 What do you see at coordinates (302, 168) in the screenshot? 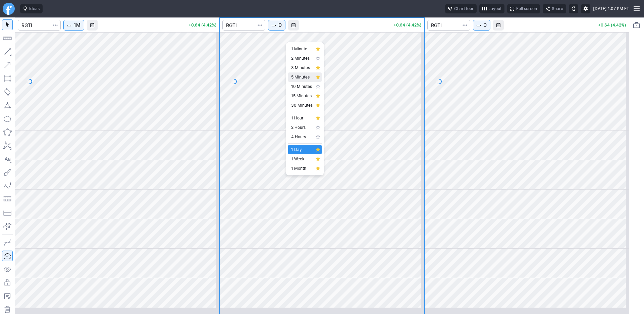
I see `span: 1 Month` at bounding box center [302, 168].